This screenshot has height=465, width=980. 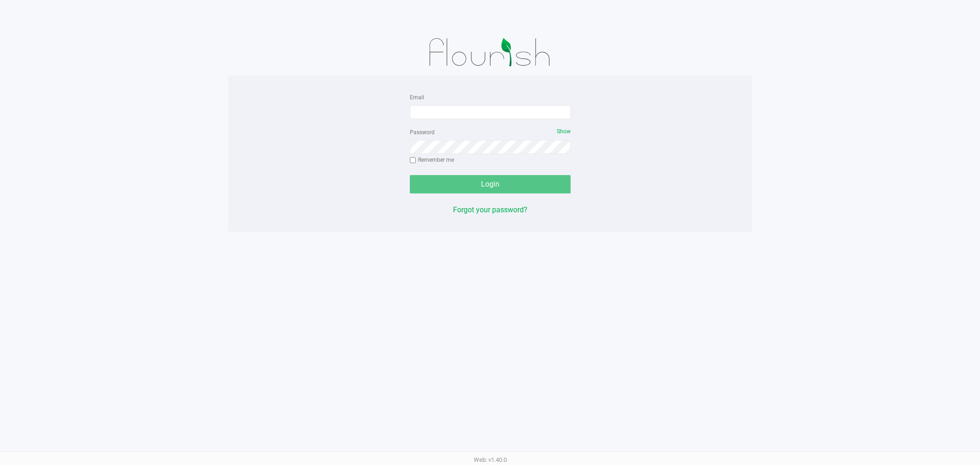 I want to click on input: Remember me, so click(x=413, y=160).